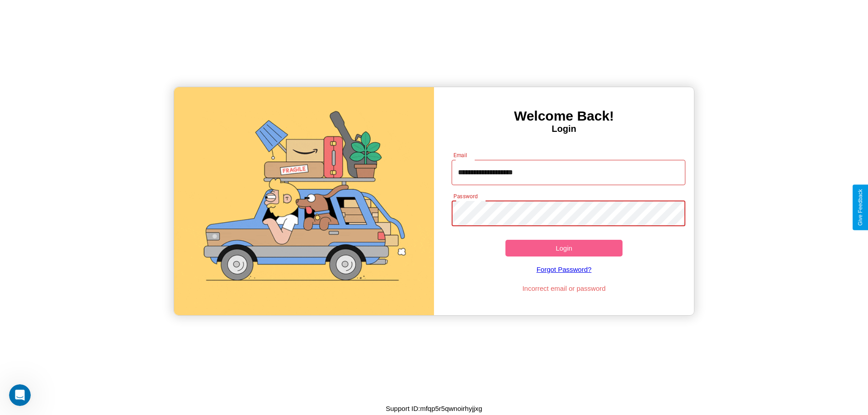 This screenshot has width=868, height=415. What do you see at coordinates (564, 128) in the screenshot?
I see `h4: Login` at bounding box center [564, 128].